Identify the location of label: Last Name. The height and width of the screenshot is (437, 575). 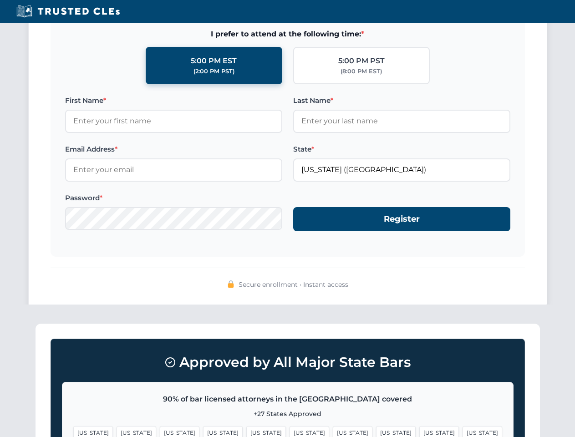
(401, 101).